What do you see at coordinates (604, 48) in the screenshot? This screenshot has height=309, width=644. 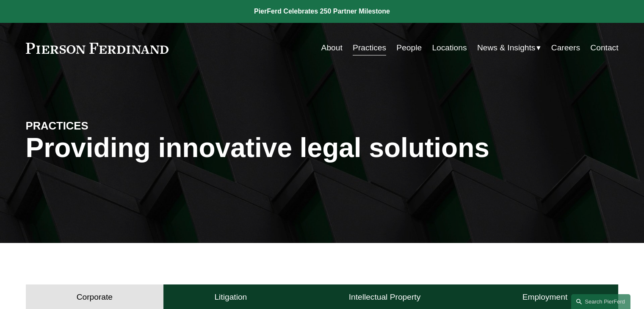 I see `a: Contact` at bounding box center [604, 48].